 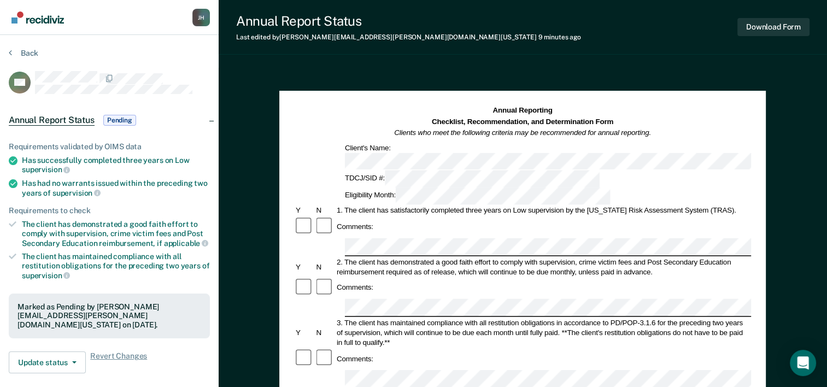 What do you see at coordinates (478, 196) in the screenshot?
I see `div: Eligibility Month:` at bounding box center [478, 196].